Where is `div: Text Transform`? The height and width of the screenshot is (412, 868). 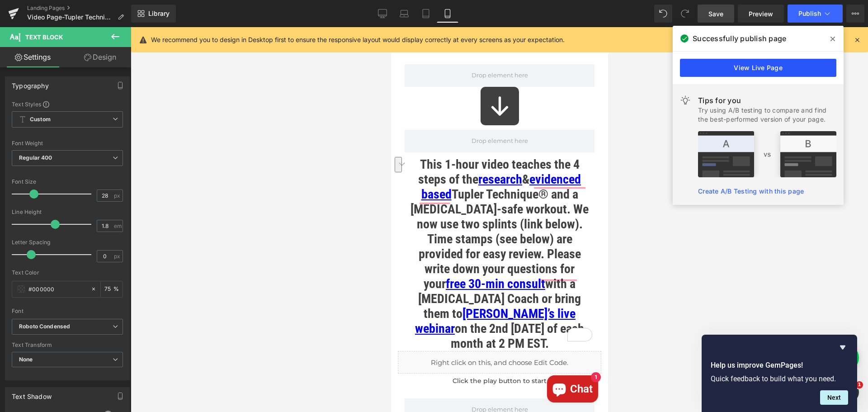
div: Text Transform is located at coordinates (67, 345).